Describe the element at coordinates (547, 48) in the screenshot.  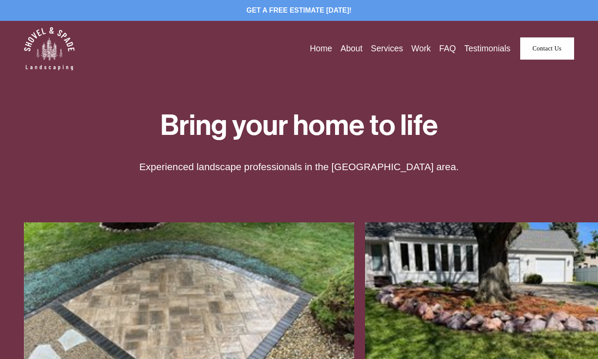
I see `a: Contact Us` at that location.